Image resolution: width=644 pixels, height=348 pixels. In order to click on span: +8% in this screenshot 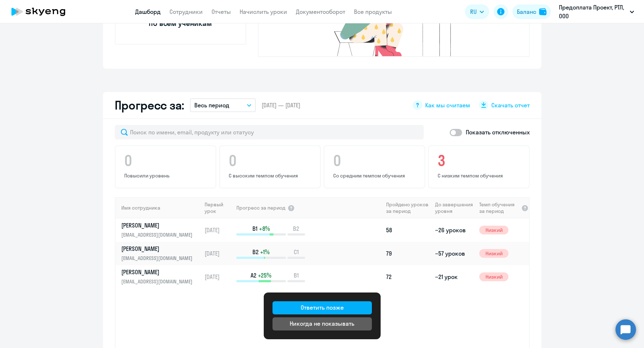, I will do `click(264, 229)`.